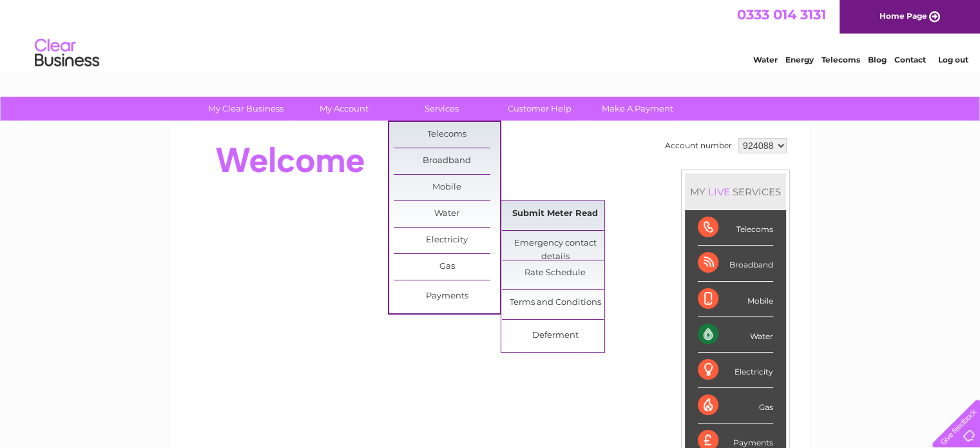  Describe the element at coordinates (246, 108) in the screenshot. I see `a: My Clear Business` at that location.